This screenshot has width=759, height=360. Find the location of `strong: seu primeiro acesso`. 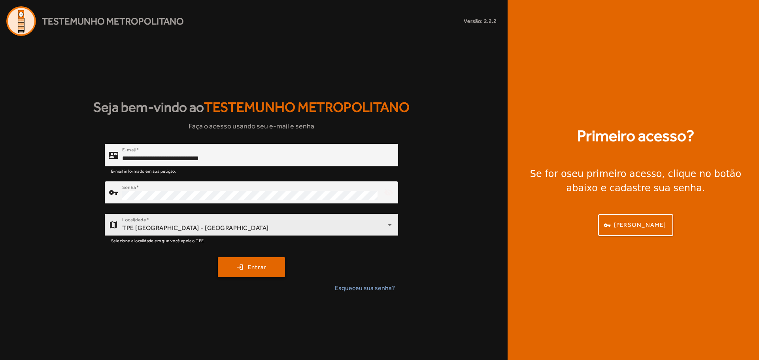

strong: seu primeiro acesso is located at coordinates (614, 174).